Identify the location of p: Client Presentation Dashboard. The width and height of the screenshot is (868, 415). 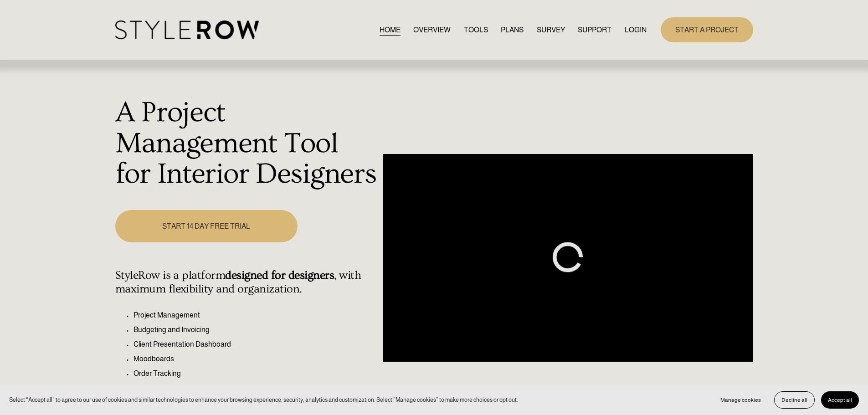
(256, 344).